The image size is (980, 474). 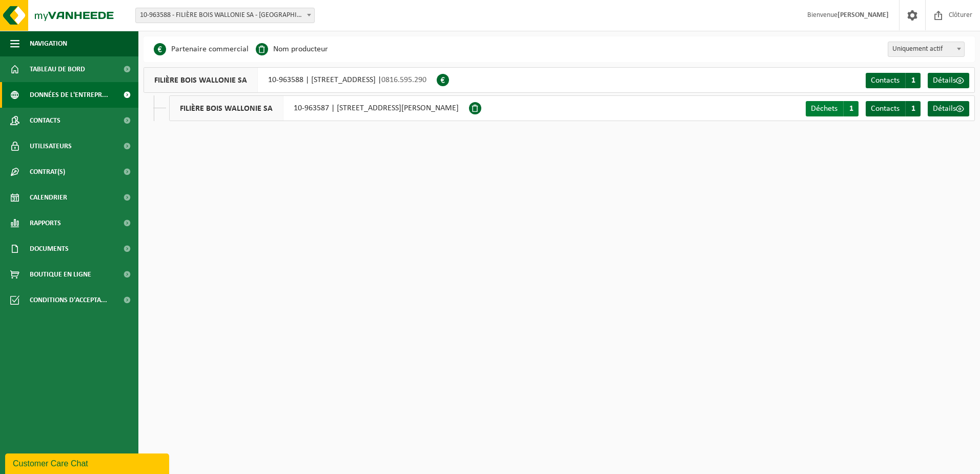 What do you see at coordinates (201, 49) in the screenshot?
I see `li: Partenaire commercial` at bounding box center [201, 49].